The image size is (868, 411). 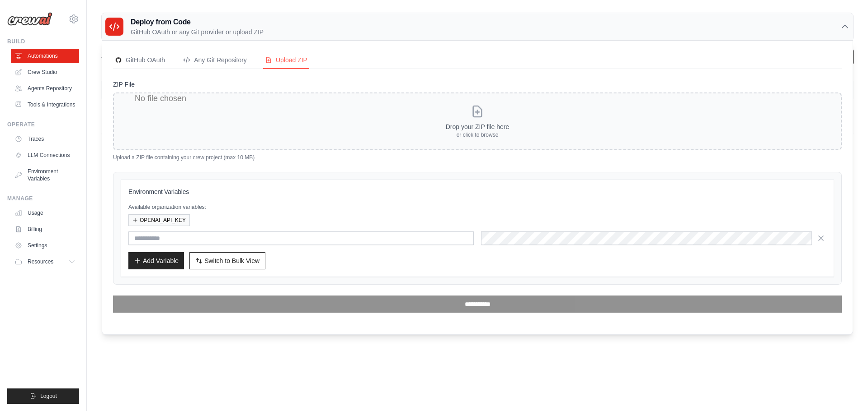 I want to click on a: Environment Variables, so click(x=45, y=175).